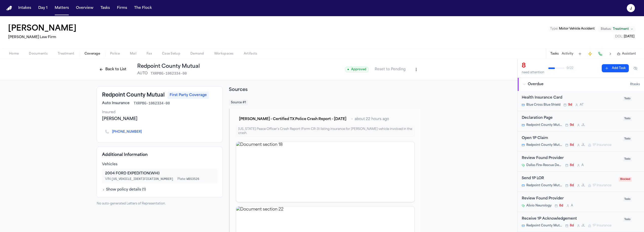 The image size is (644, 232). Describe the element at coordinates (635, 68) in the screenshot. I see `button: Hide completed tasks (⌘⇧H)` at that location.